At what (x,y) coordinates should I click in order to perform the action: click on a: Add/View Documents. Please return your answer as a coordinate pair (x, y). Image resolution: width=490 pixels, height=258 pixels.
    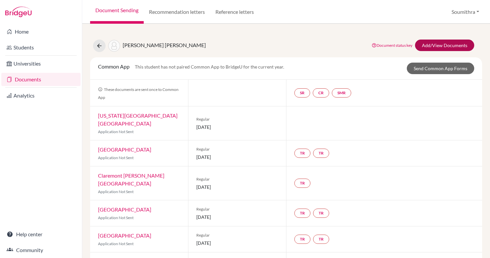
    Looking at the image, I should click on (445, 45).